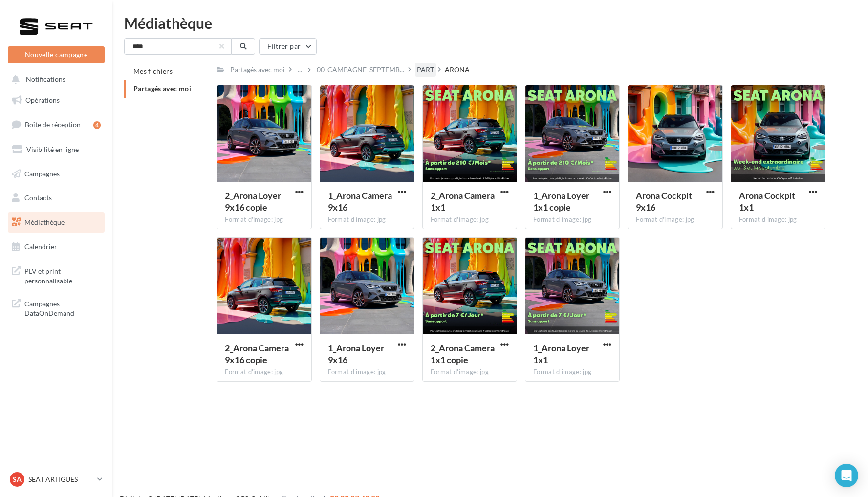 Image resolution: width=868 pixels, height=497 pixels. Describe the element at coordinates (56, 307) in the screenshot. I see `a: Campagnes DataOnDemand` at that location.